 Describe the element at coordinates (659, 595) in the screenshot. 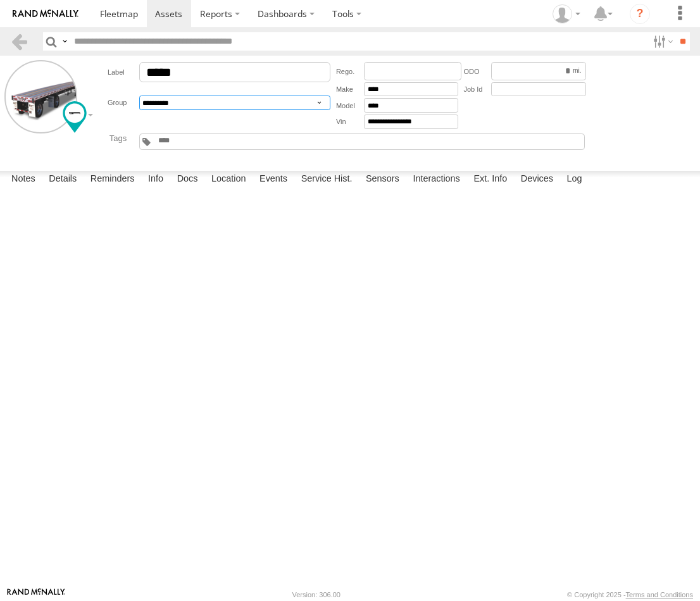

I see `a: Terms and Conditions` at that location.